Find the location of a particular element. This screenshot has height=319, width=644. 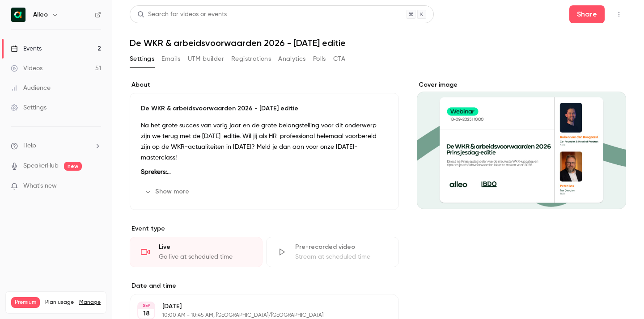

div: Events is located at coordinates (26, 49).